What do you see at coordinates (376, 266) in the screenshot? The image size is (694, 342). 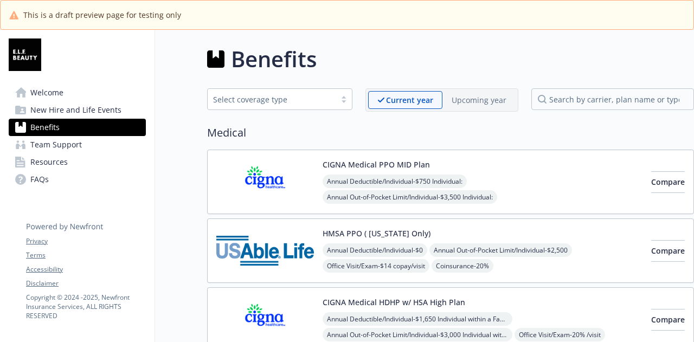 I see `span: Office Visit/Exam - $14 copay/visit` at bounding box center [376, 266].